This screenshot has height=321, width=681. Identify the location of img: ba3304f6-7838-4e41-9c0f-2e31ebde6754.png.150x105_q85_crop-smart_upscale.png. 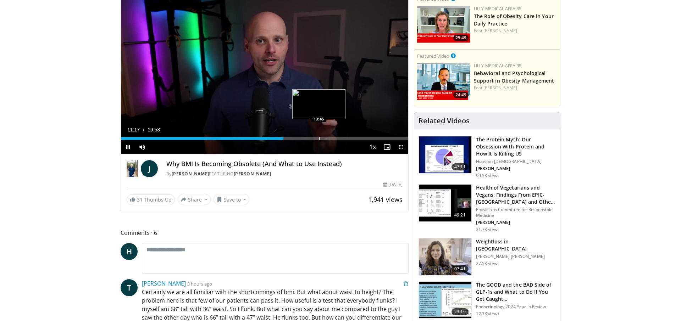
(444, 81).